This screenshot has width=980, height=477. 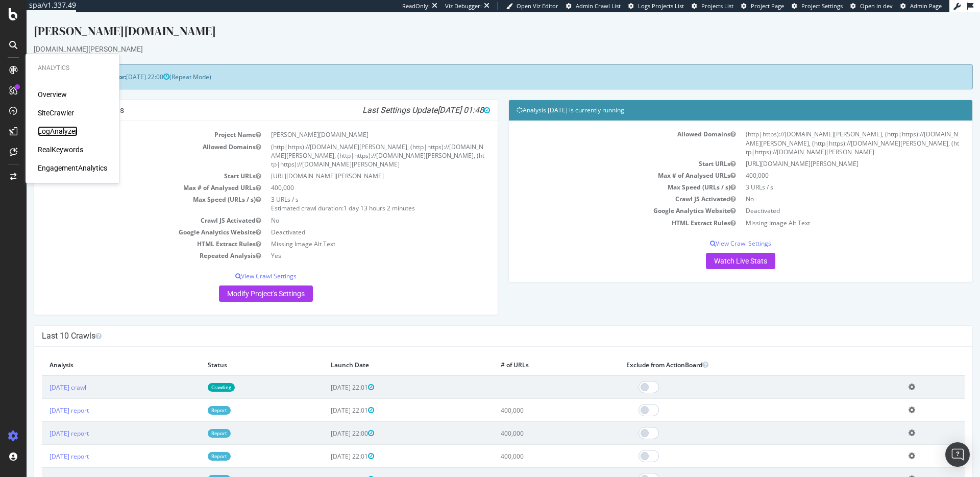 I want to click on td: Repeated Analysis, so click(x=127, y=243).